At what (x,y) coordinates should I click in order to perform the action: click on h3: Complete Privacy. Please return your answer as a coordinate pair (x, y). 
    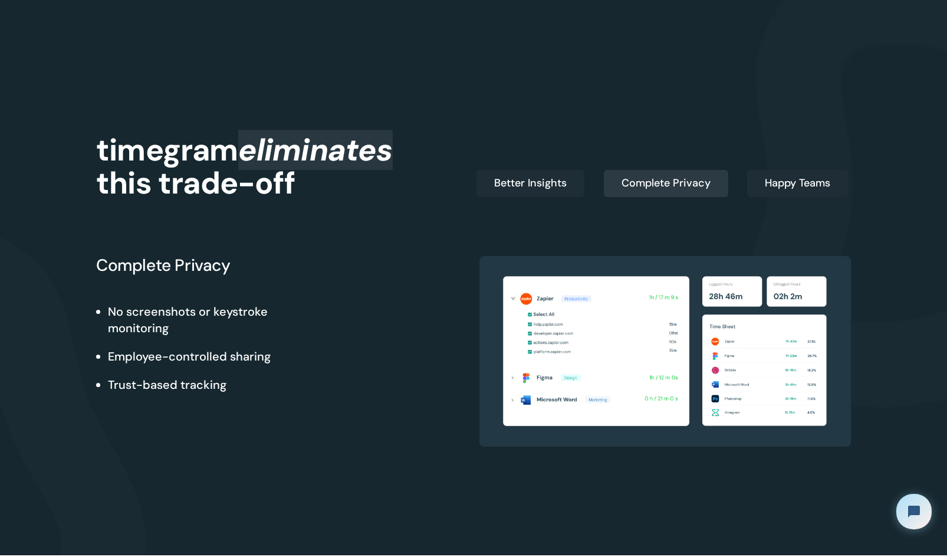
    Looking at the image, I should click on (163, 265).